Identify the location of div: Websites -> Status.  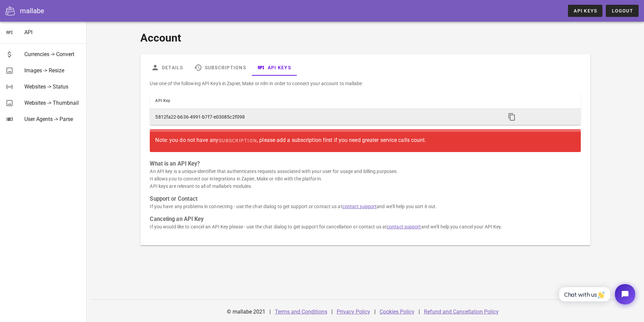
(53, 86).